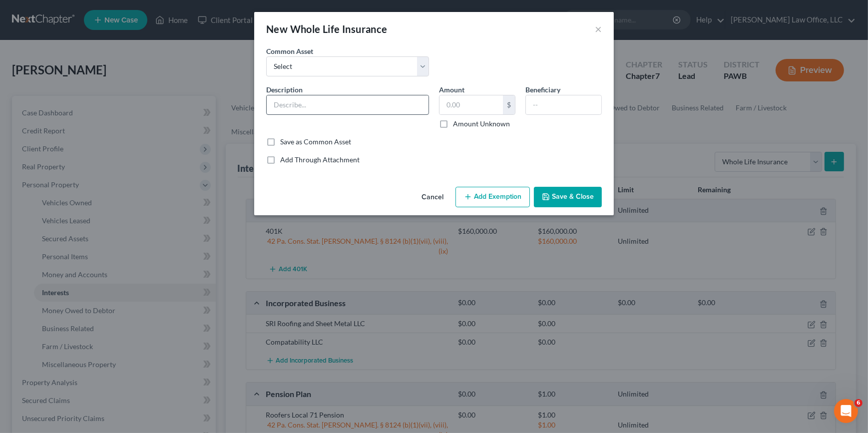 Image resolution: width=868 pixels, height=433 pixels. Describe the element at coordinates (543, 89) in the screenshot. I see `label: Beneficiary` at that location.